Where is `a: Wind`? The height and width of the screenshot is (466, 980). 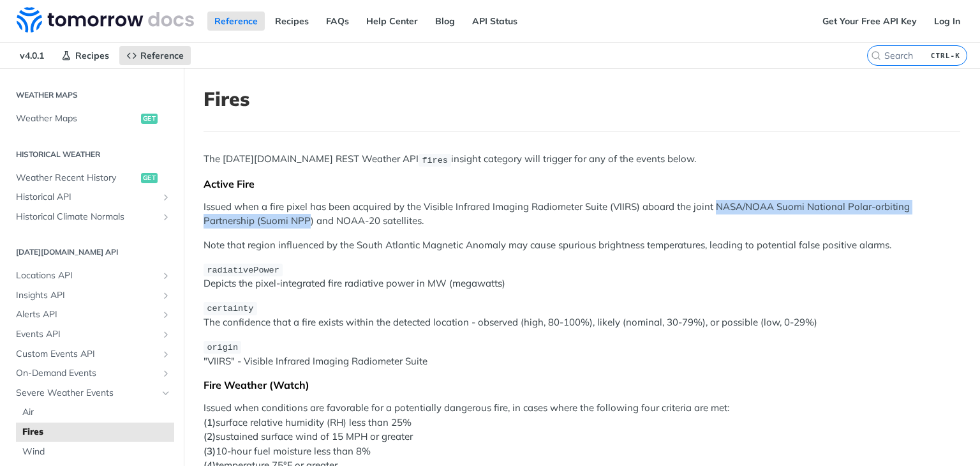
a: Wind is located at coordinates (95, 452).